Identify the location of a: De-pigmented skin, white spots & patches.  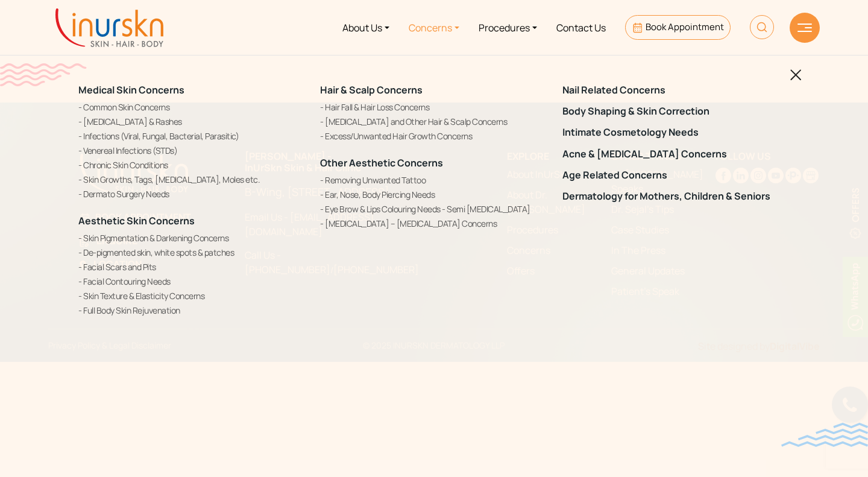
(191, 252).